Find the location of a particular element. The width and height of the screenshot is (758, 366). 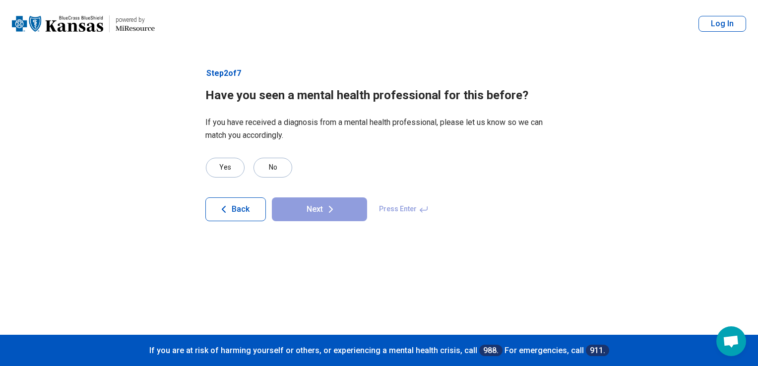

a: Blue Cross Blue Shield Kansaspowered by is located at coordinates (83, 24).